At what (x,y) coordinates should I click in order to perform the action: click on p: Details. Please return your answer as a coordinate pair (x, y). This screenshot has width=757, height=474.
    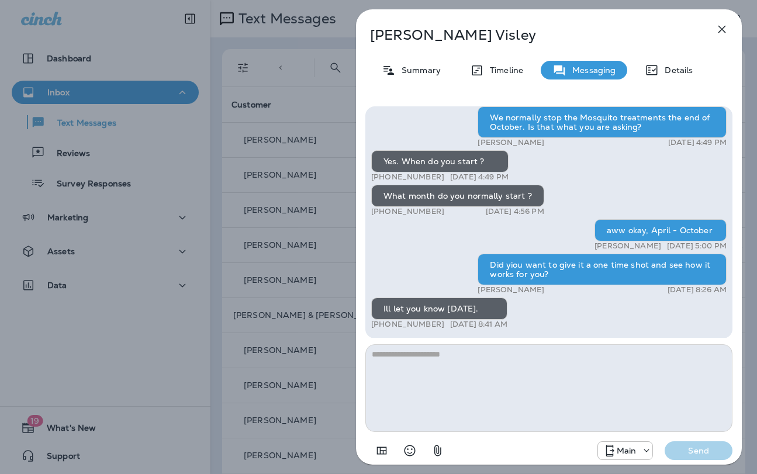
    Looking at the image, I should click on (675, 70).